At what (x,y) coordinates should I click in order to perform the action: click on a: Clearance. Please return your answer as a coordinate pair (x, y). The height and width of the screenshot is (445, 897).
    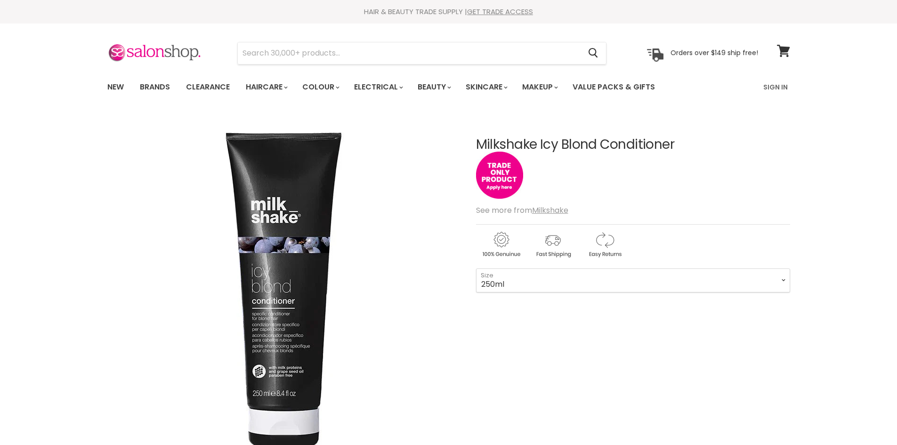
    Looking at the image, I should click on (208, 87).